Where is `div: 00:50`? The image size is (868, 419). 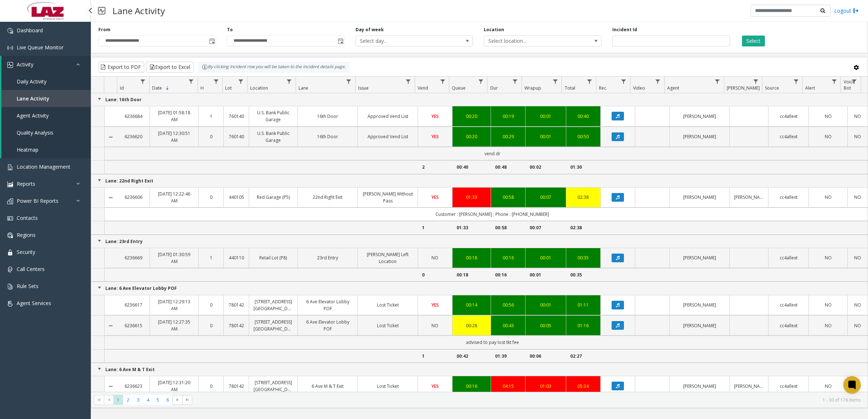
div: 00:50 is located at coordinates (583, 136).